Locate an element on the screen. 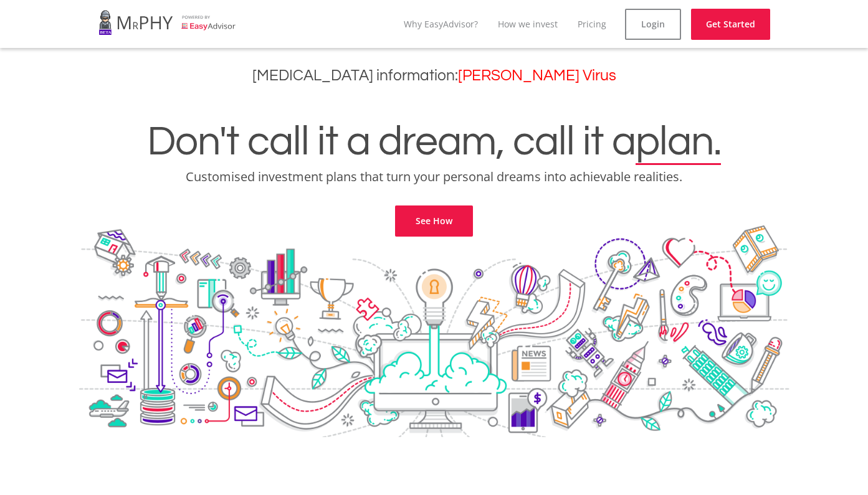 The height and width of the screenshot is (495, 868). a: Login is located at coordinates (653, 25).